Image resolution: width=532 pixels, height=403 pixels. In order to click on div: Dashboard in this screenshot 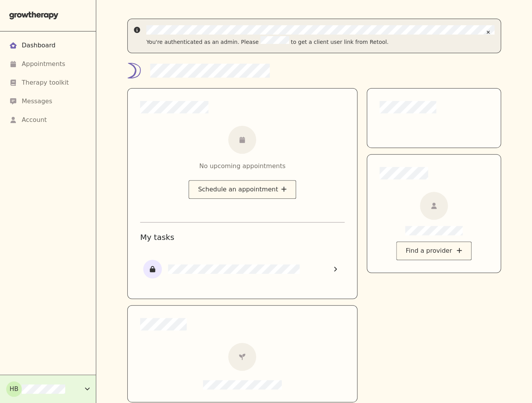, I will do `click(38, 45)`.